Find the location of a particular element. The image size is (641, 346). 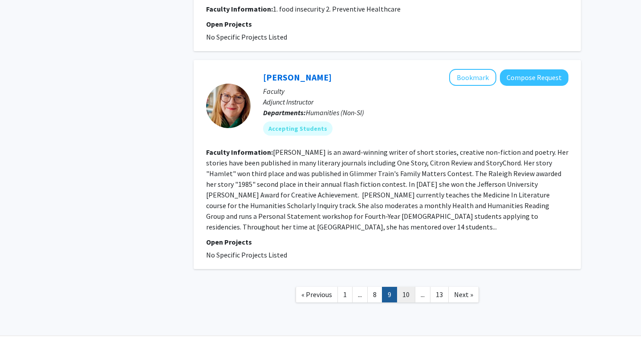

a: 1 is located at coordinates (345, 294).